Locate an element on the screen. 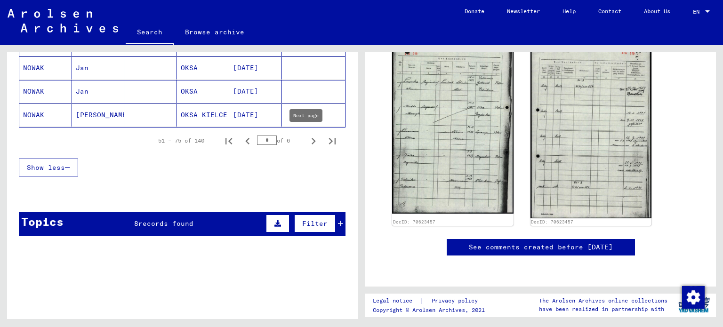  a: Browse archive is located at coordinates (215, 32).